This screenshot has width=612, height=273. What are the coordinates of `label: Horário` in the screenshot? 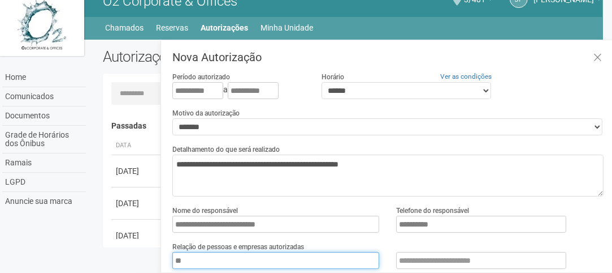 It's located at (333, 77).